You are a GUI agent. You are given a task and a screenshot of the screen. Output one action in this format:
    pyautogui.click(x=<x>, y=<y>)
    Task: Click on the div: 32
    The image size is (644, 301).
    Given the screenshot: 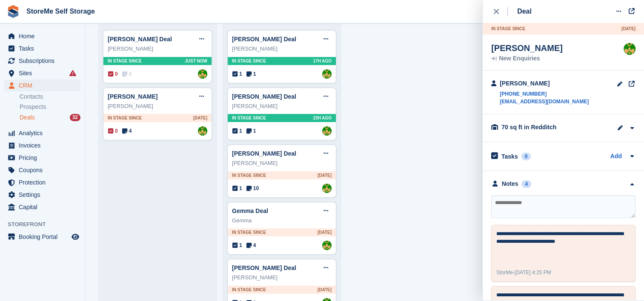 What is the action you would take?
    pyautogui.click(x=75, y=118)
    